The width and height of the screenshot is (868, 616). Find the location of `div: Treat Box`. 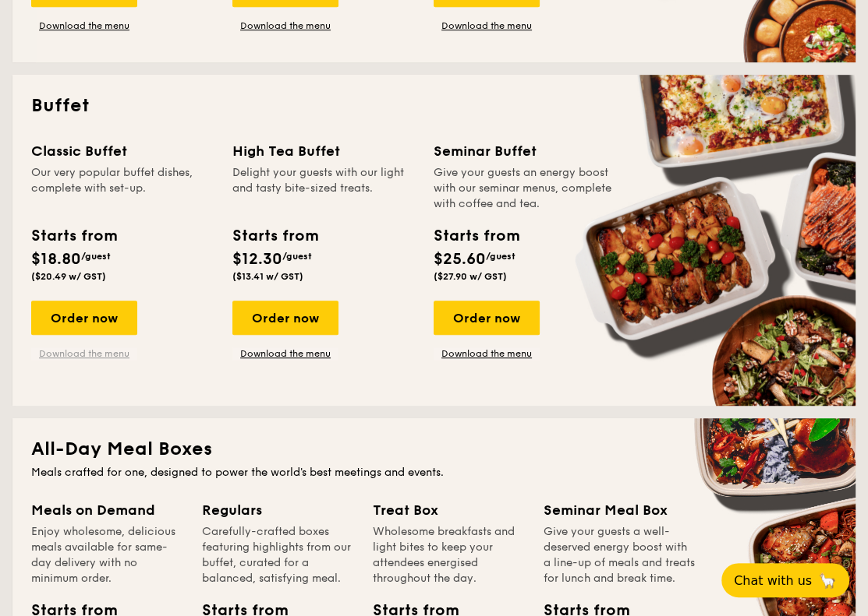

div: Treat Box is located at coordinates (448, 510).